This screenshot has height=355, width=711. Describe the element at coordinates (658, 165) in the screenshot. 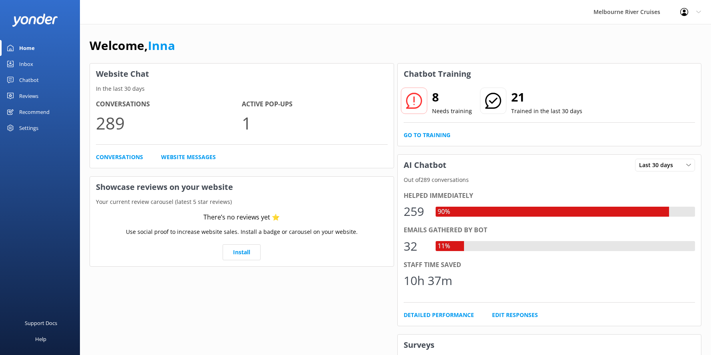

I see `span: Last 30 days` at that location.